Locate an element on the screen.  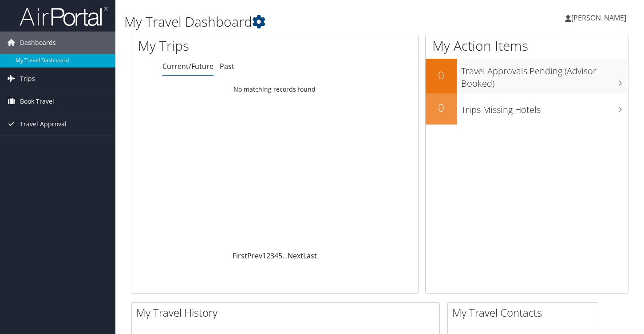
span: Trips is located at coordinates (27, 79).